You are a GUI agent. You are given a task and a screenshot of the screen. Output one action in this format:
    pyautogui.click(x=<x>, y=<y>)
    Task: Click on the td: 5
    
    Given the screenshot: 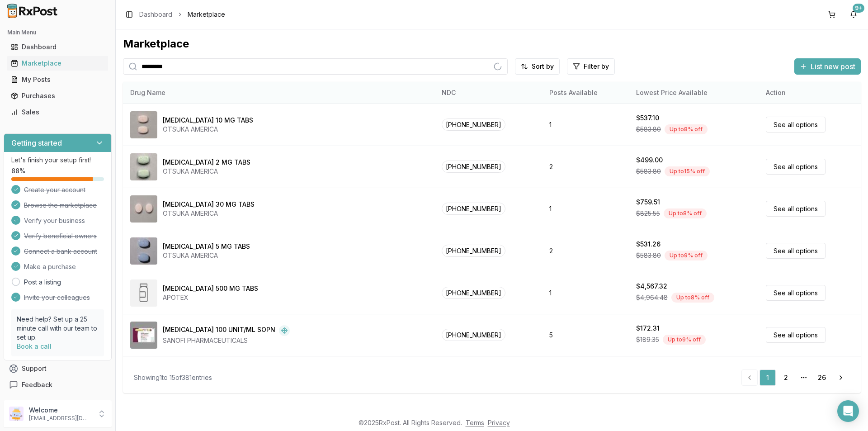 What is the action you would take?
    pyautogui.click(x=585, y=335)
    